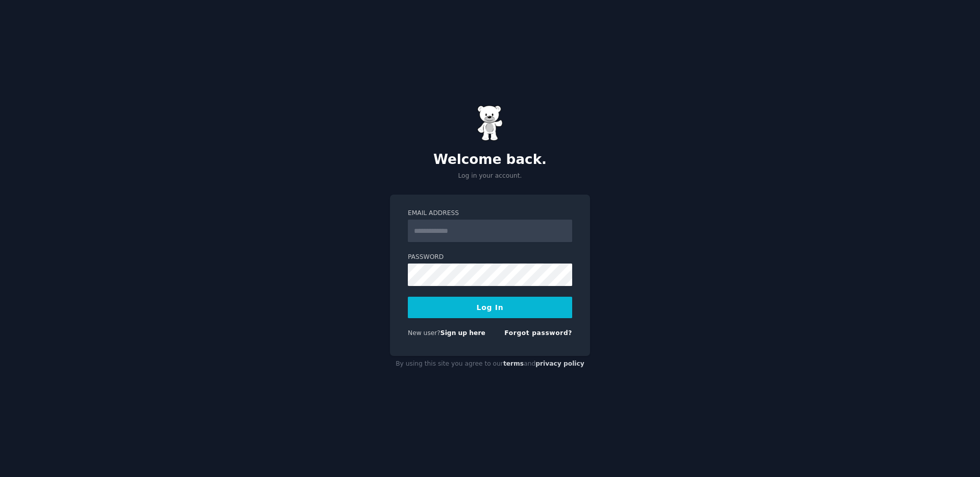 The width and height of the screenshot is (980, 477). What do you see at coordinates (490, 213) in the screenshot?
I see `label: Email Address` at bounding box center [490, 213].